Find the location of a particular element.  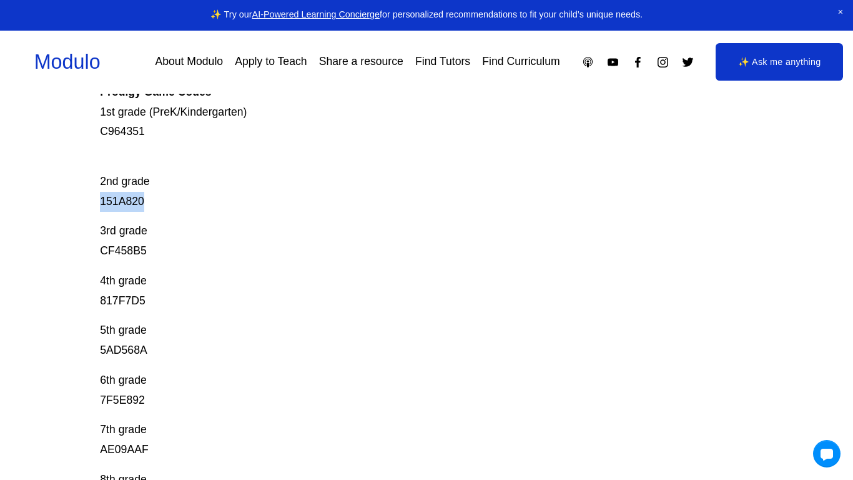

a: Find Tutors is located at coordinates (443, 62).